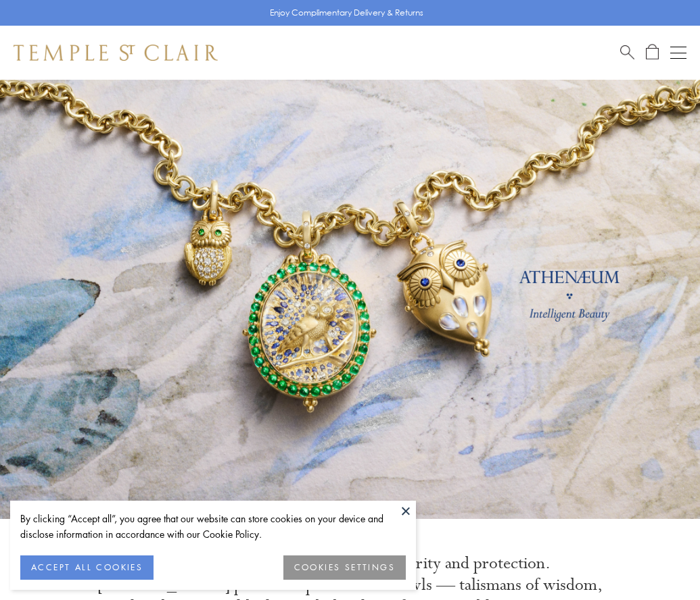 The height and width of the screenshot is (600, 700). I want to click on a: Search, so click(627, 52).